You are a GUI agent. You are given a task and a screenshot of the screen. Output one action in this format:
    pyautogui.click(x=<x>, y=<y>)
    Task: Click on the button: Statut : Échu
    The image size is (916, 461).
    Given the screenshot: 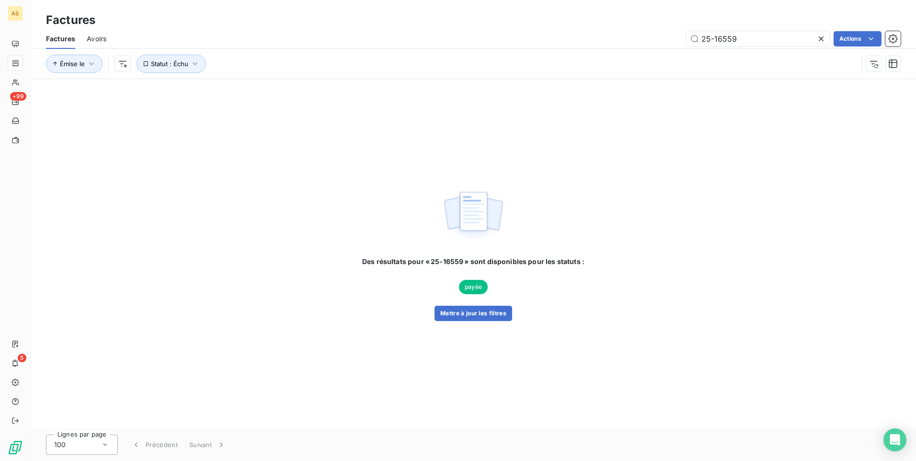 What is the action you would take?
    pyautogui.click(x=171, y=64)
    